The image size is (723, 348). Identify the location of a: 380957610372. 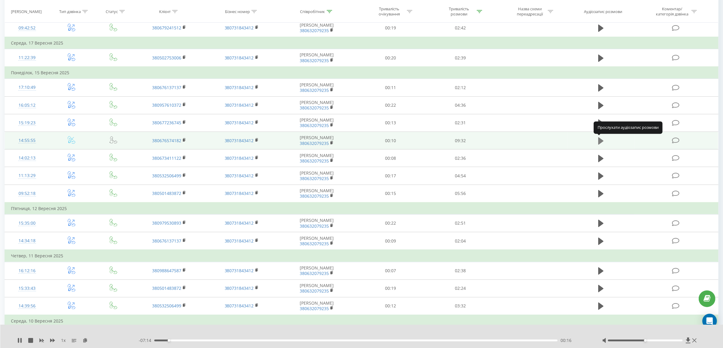
(167, 105).